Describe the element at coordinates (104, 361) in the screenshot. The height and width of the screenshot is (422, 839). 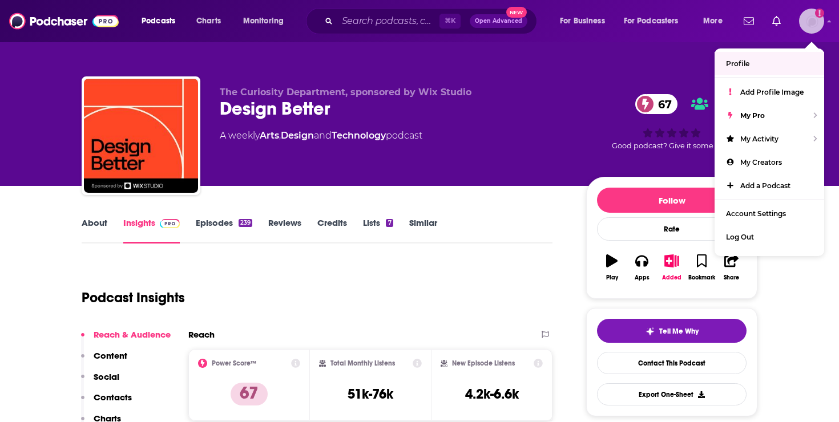
I see `button: Content` at that location.